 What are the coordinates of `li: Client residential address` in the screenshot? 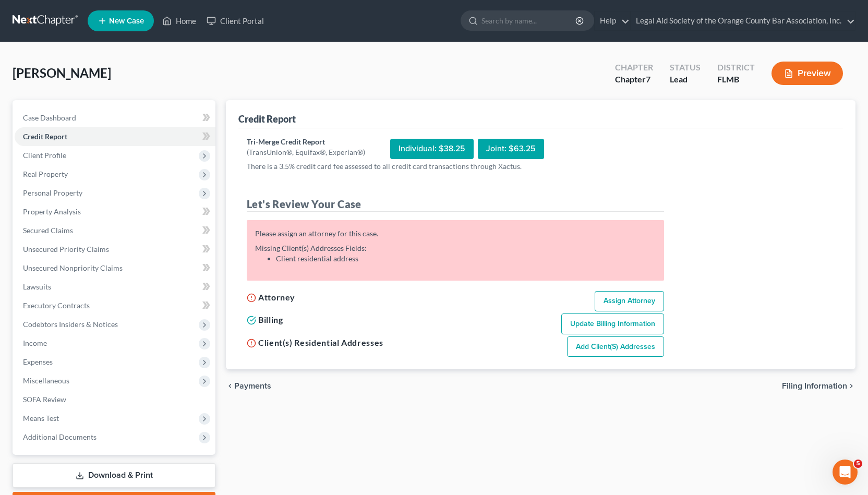 It's located at (466, 259).